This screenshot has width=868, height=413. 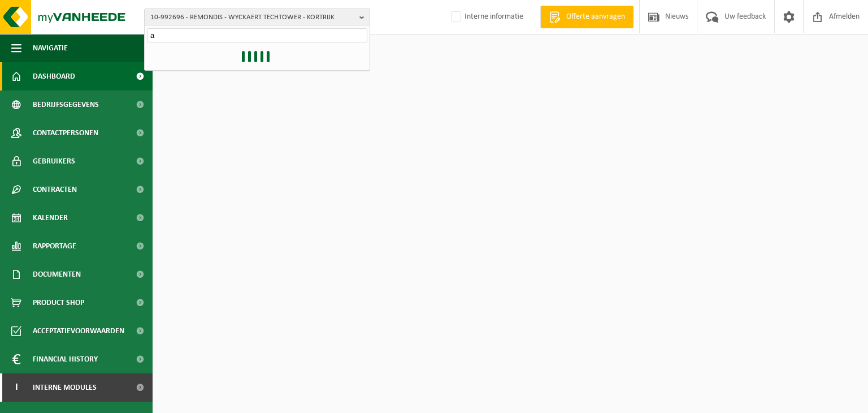 What do you see at coordinates (66, 133) in the screenshot?
I see `span: Contactpersonen` at bounding box center [66, 133].